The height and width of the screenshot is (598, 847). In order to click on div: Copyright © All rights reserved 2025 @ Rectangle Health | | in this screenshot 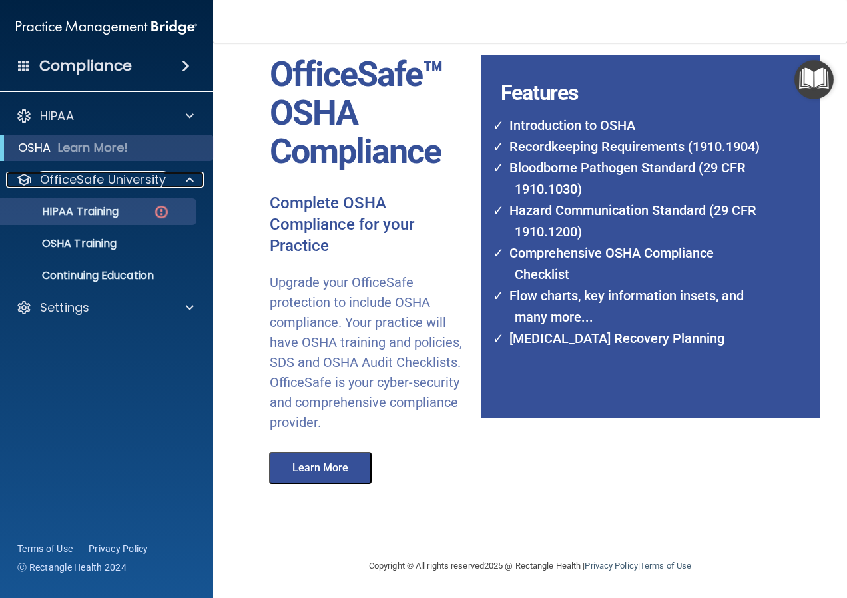, I will do `click(530, 566)`.